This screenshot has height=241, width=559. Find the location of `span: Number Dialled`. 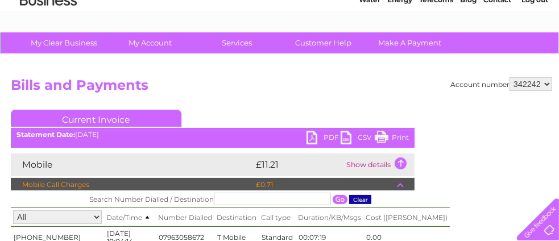

span: Number Dialled is located at coordinates (185, 217).